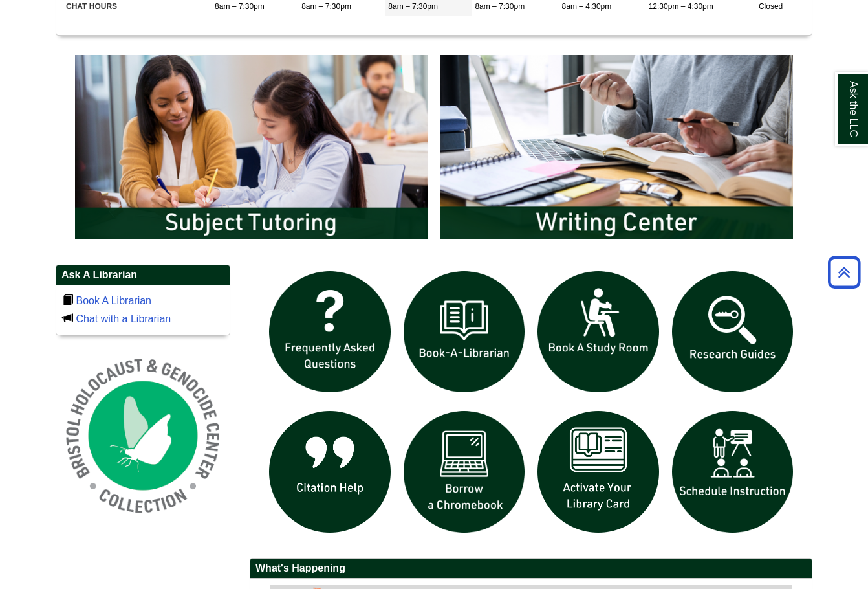  What do you see at coordinates (464, 332) in the screenshot?
I see `img: Book a Librarian icon links to book a librarian web page` at bounding box center [464, 332].